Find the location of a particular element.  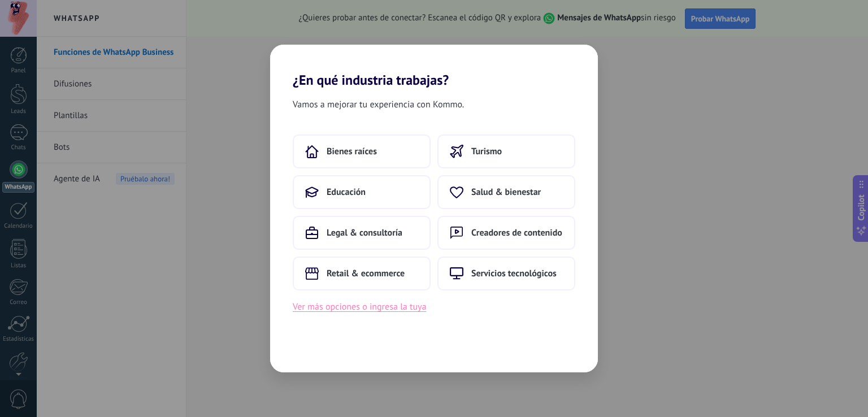

span: Educación is located at coordinates (346, 192).